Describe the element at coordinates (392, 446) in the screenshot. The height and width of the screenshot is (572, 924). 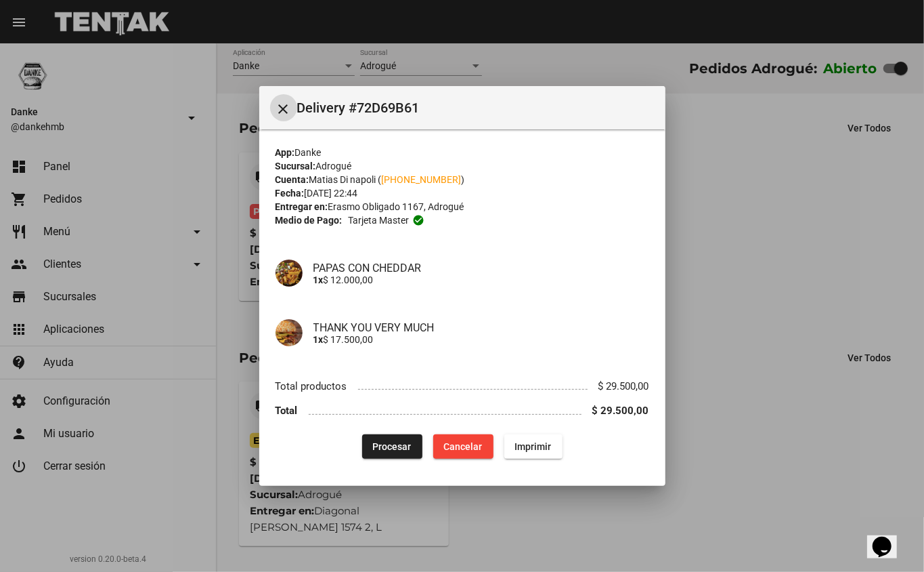
I see `span: Procesar` at that location.